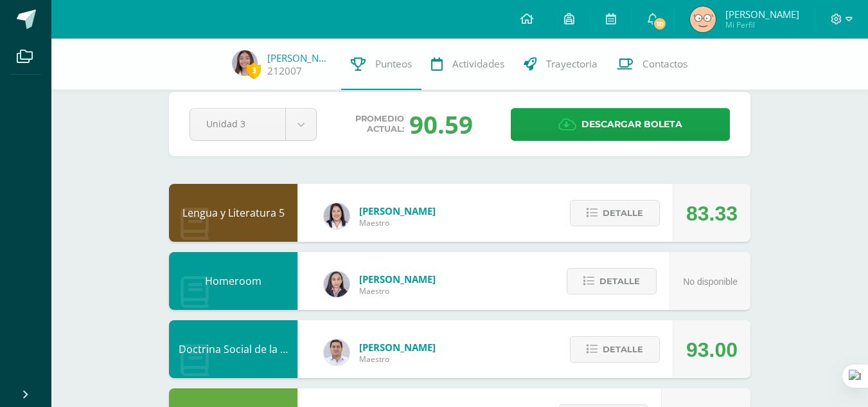 This screenshot has height=407, width=868. Describe the element at coordinates (572, 63) in the screenshot. I see `span: Trayectoria` at that location.